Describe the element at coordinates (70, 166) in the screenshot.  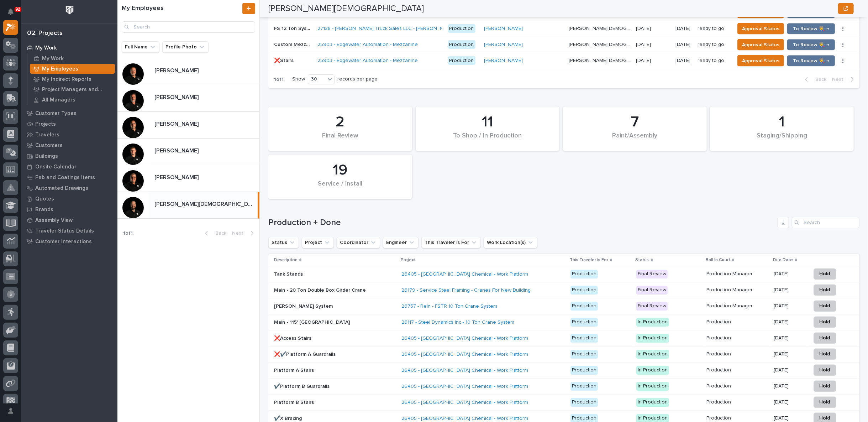
I see `a: Onsite Calendar` at that location.